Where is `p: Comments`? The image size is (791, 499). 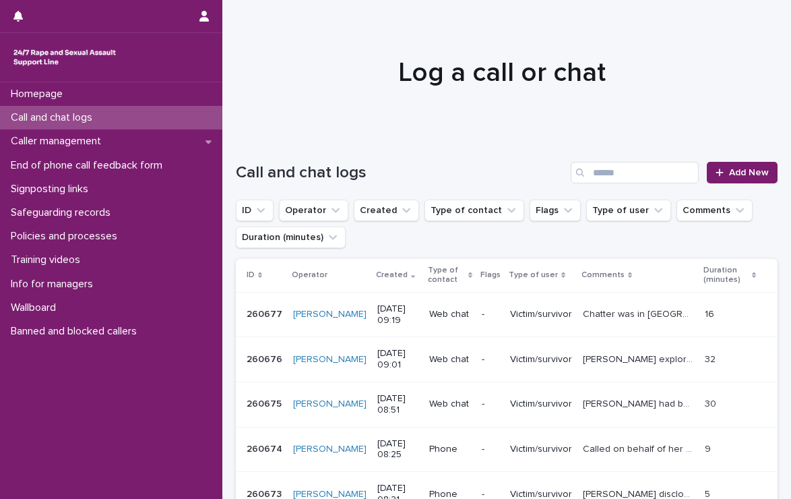 p: Comments is located at coordinates (603, 275).